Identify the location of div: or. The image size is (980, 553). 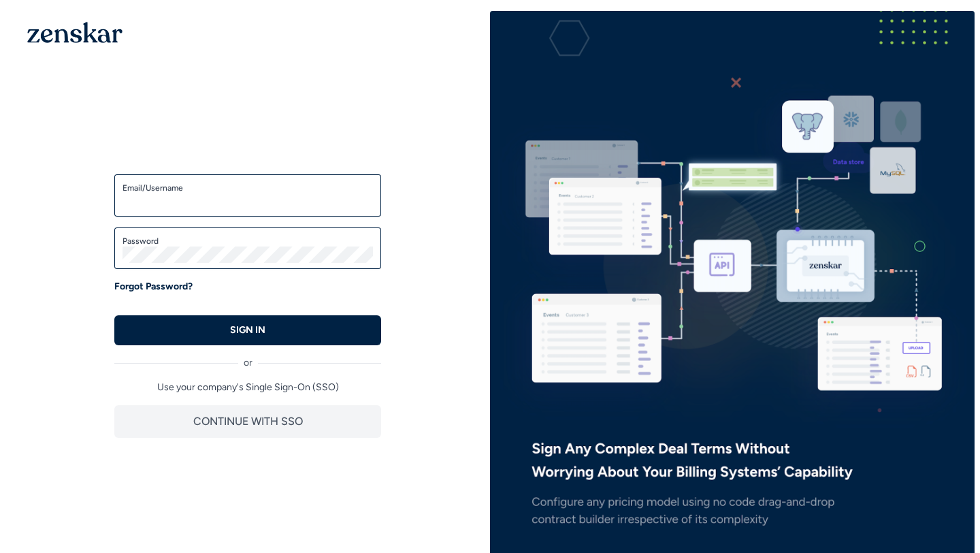
(247, 357).